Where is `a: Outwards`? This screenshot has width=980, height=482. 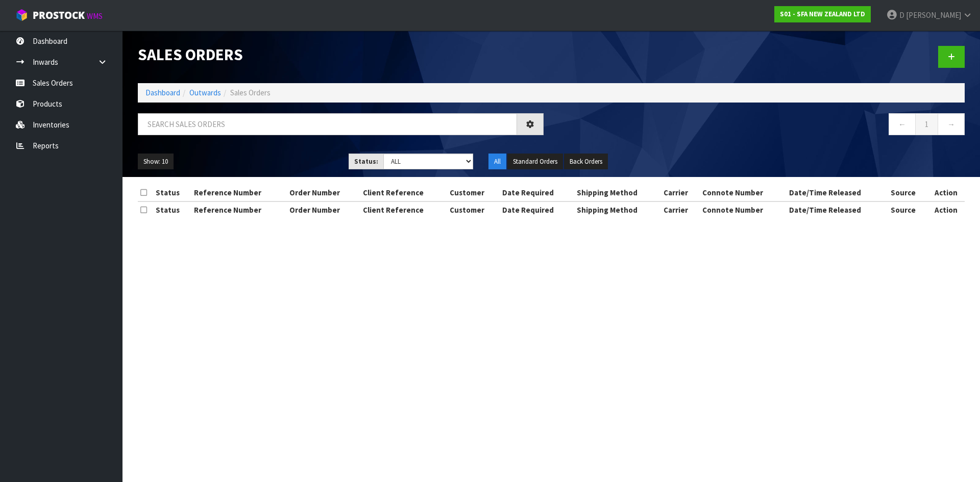
a: Outwards is located at coordinates (205, 92).